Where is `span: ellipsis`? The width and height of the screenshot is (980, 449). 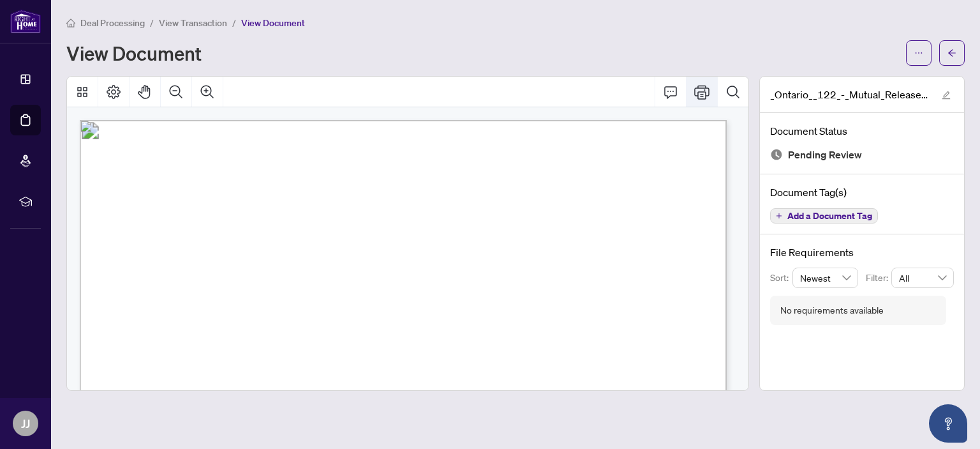 span: ellipsis is located at coordinates (919, 53).